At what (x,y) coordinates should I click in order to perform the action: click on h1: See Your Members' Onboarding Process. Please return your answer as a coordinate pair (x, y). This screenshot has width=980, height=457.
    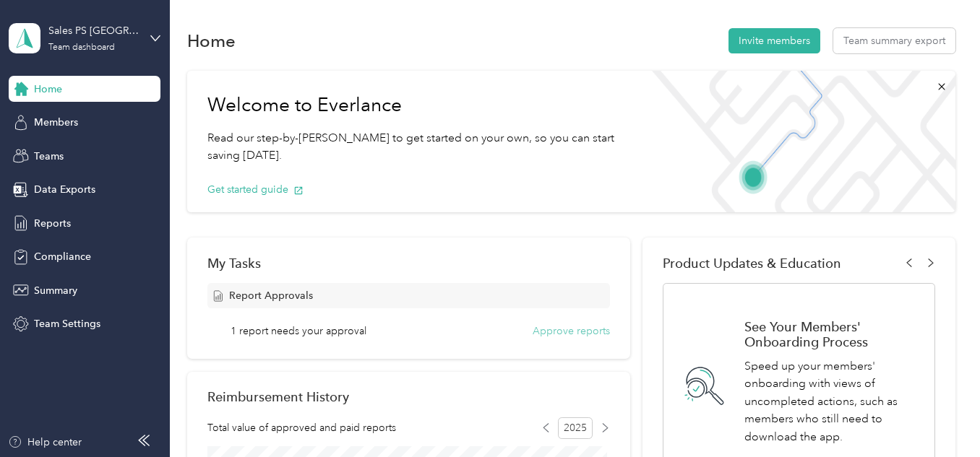
    Looking at the image, I should click on (831, 334).